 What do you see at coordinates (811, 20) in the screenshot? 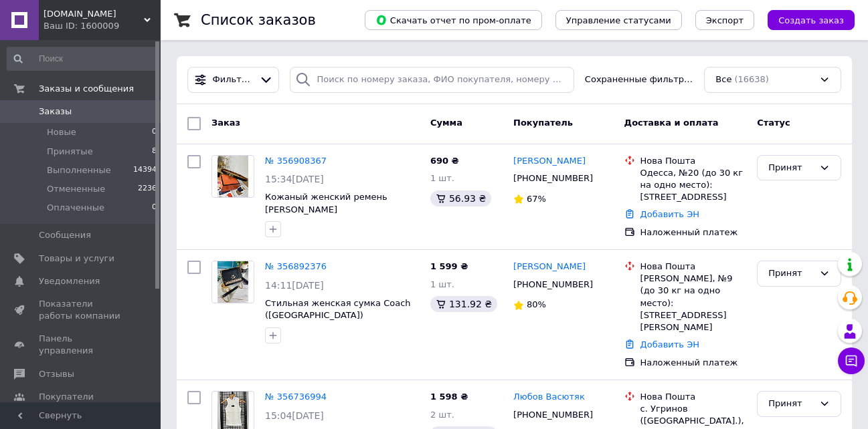
I see `span: Создать заказ` at bounding box center [811, 20].